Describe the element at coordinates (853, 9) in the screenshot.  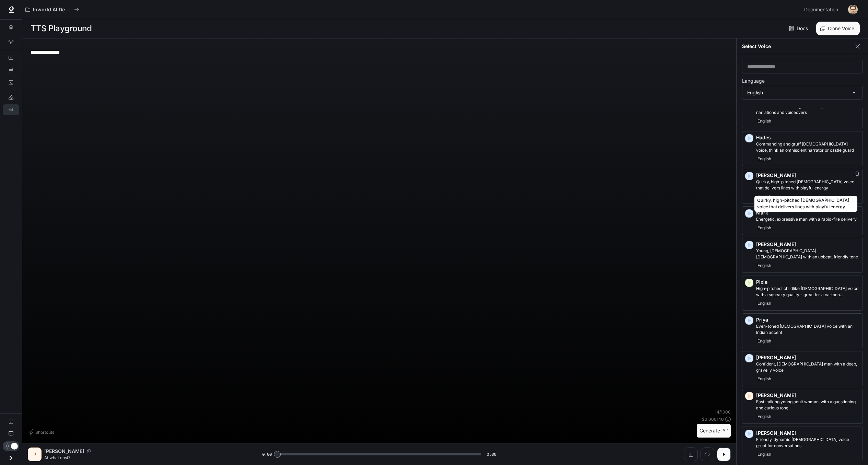
I see `img: User avatar` at that location.